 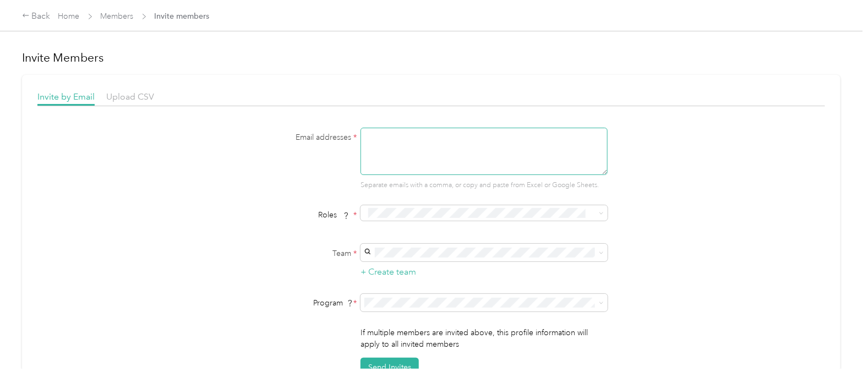 What do you see at coordinates (484, 186) in the screenshot?
I see `p: Separate emails with a comma, or copy and paste from Excel or Google Sheets.` at bounding box center [484, 186].